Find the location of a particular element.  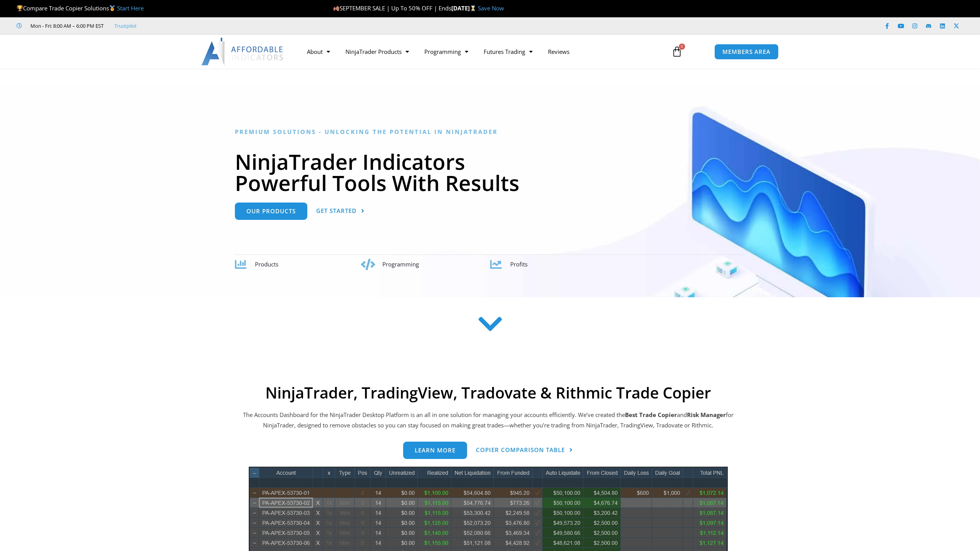

a: Copier Comparison Table is located at coordinates (525, 450).